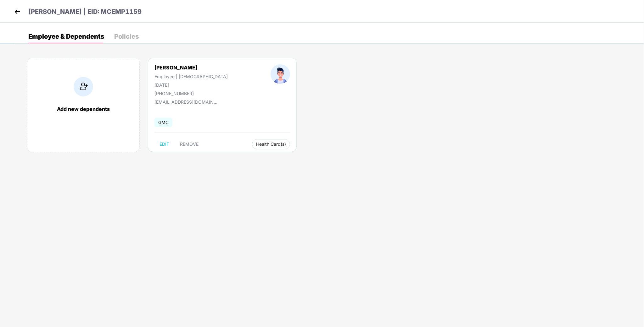 This screenshot has height=327, width=644. Describe the element at coordinates (189, 144) in the screenshot. I see `button: REMOVE` at that location.